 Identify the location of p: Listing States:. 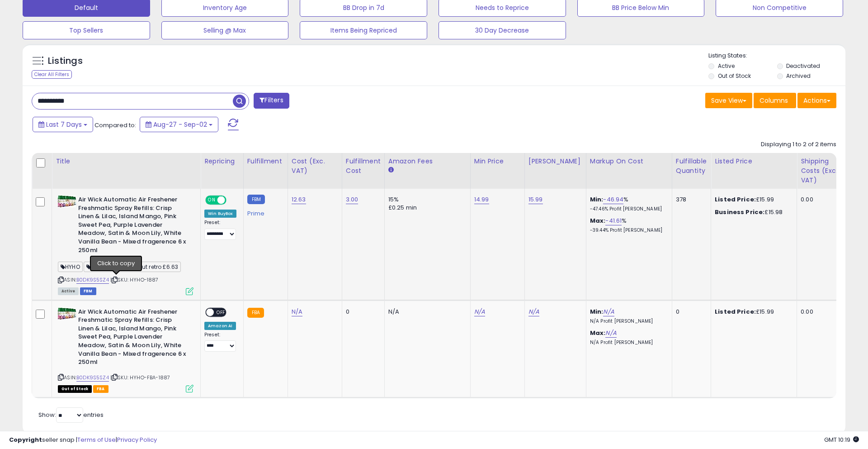
(777, 56).